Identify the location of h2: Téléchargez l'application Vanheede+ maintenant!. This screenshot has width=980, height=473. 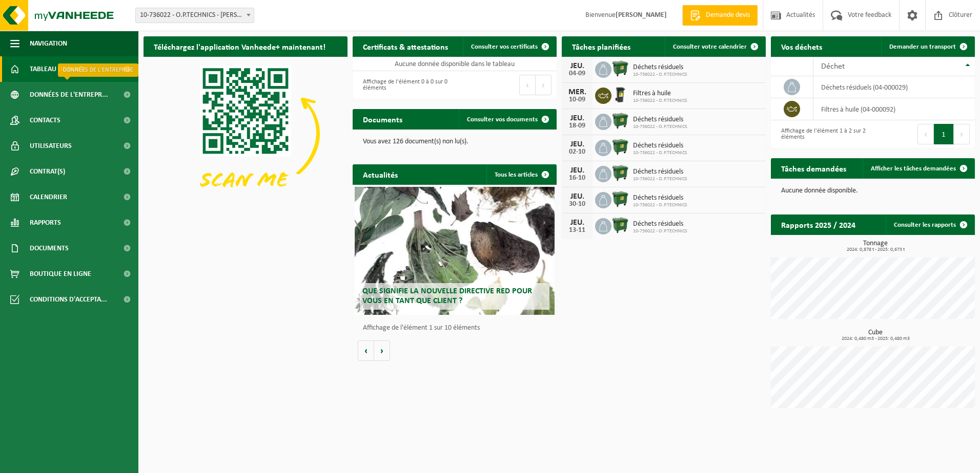
(240, 47).